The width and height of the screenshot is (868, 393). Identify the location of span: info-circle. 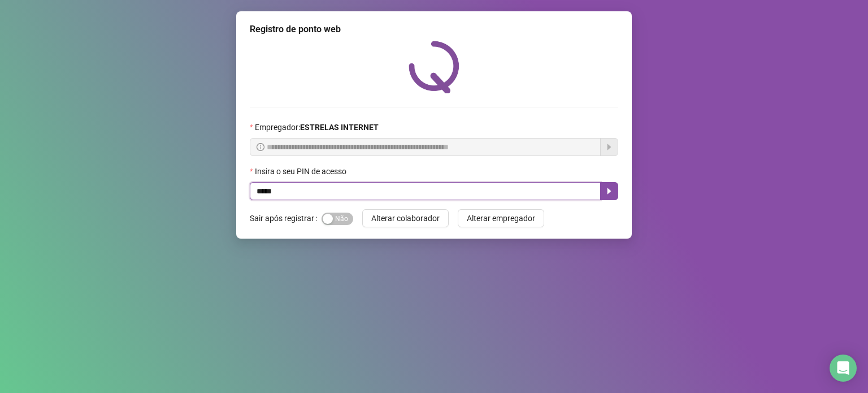
(260, 147).